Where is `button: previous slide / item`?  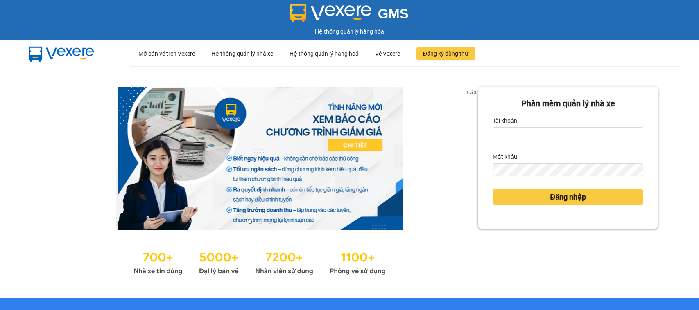
button: previous slide / item is located at coordinates (47, 158).